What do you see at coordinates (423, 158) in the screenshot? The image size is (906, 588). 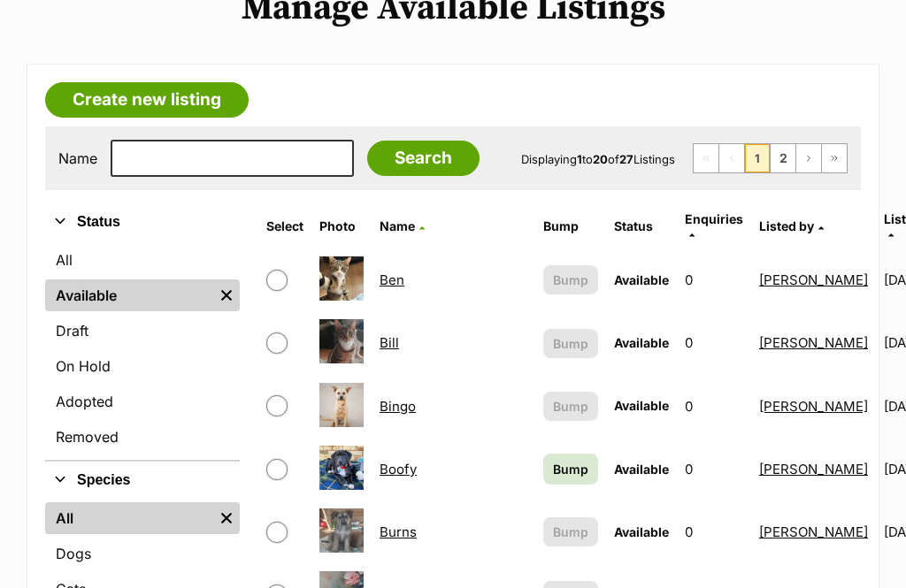 I see `input: Search` at bounding box center [423, 158].